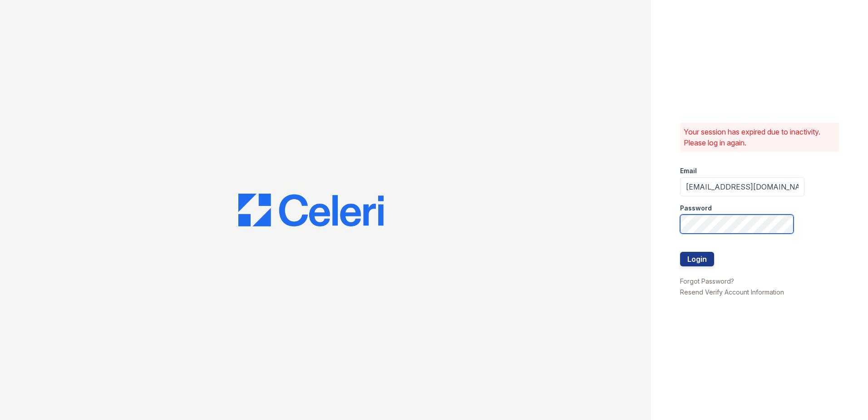  Describe the element at coordinates (696, 208) in the screenshot. I see `label: Password` at that location.